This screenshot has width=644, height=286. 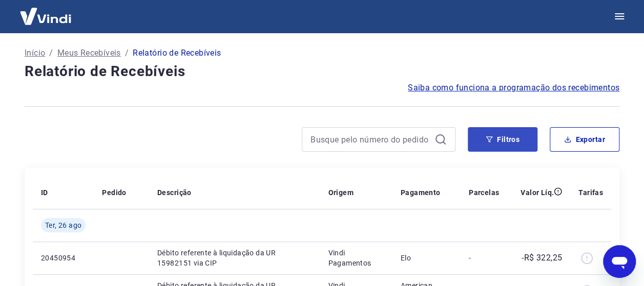 What do you see at coordinates (513, 88) in the screenshot?
I see `span: Saiba como funciona a programação dos recebimentos` at bounding box center [513, 88].